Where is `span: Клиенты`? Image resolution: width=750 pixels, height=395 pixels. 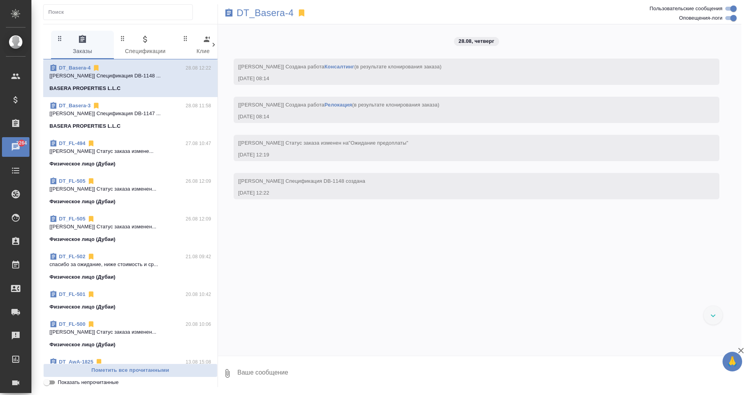 span: Клиенты is located at coordinates (208, 45).